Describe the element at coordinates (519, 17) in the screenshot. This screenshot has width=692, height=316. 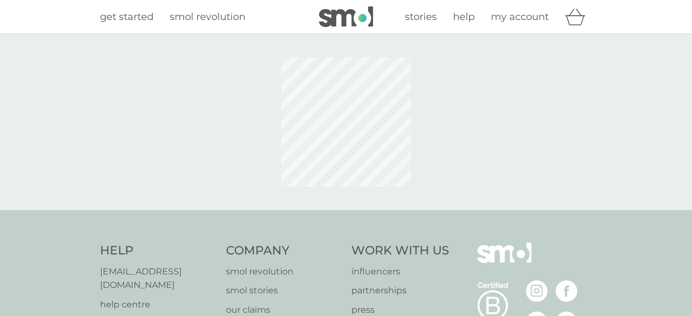
I see `span: my account` at that location.